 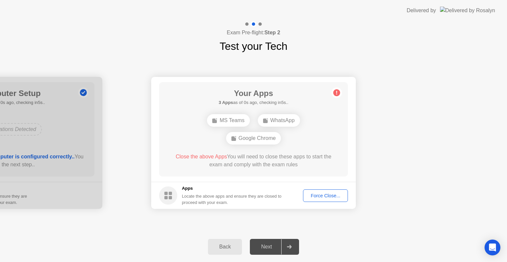 What do you see at coordinates (226, 102) in the screenshot?
I see `b: 3 Apps` at bounding box center [226, 102].